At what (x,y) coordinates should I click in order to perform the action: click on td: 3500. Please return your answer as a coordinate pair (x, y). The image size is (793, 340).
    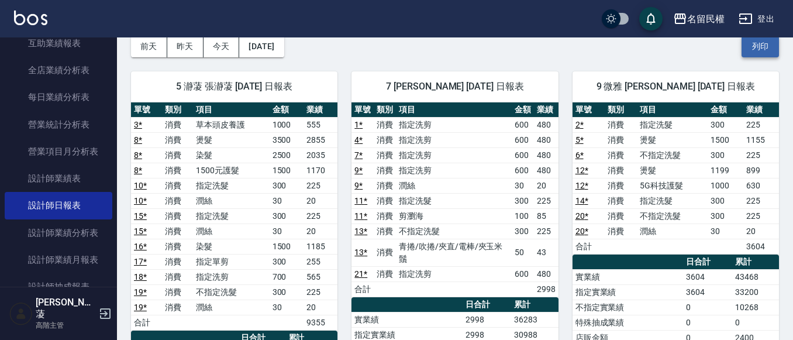
    Looking at the image, I should click on (287, 140).